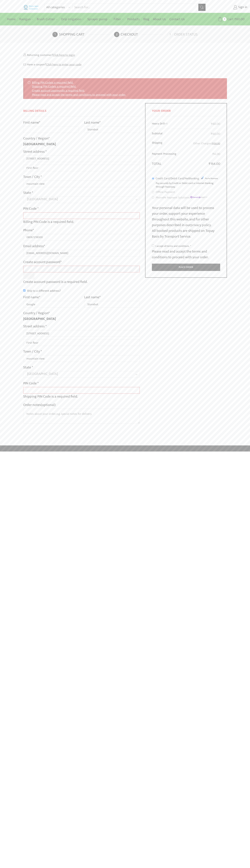 This screenshot has width=250, height=868. What do you see at coordinates (168, 134) in the screenshot?
I see `th: Subtotal` at bounding box center [168, 134].